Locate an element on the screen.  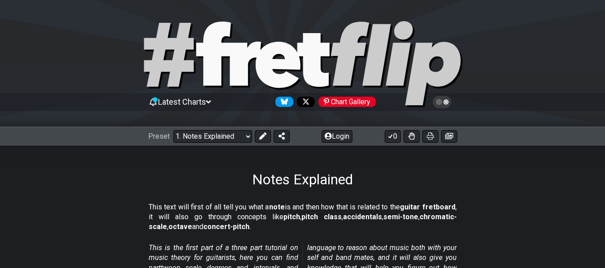
strong: guitar fretboard is located at coordinates (428, 207).